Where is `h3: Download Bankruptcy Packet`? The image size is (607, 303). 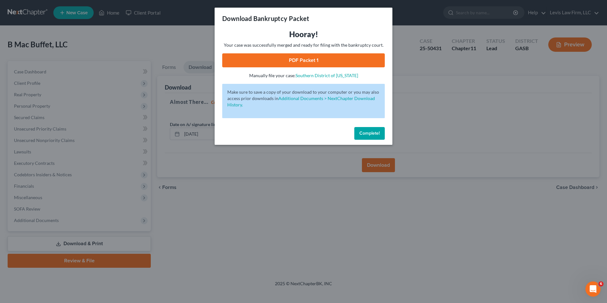
h3: Download Bankruptcy Packet is located at coordinates (266, 18).